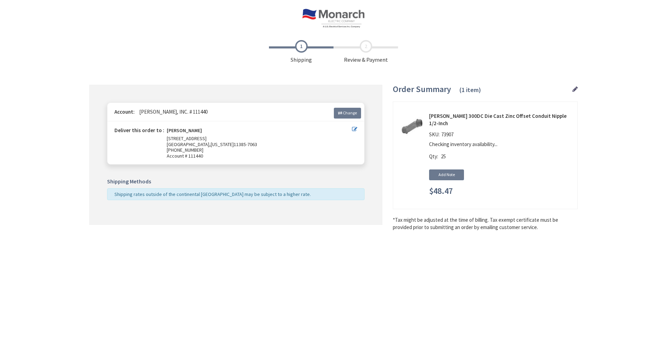 Image resolution: width=667 pixels, height=364 pixels. I want to click on span: $48.47, so click(441, 191).